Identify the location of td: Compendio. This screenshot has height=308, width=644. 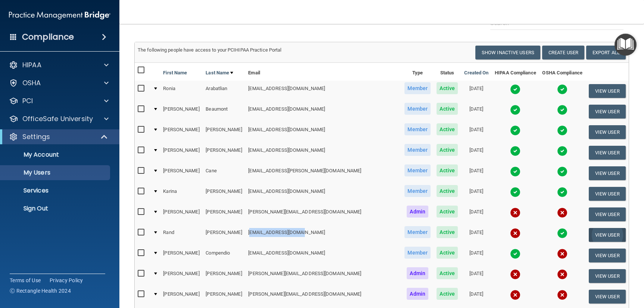
(224, 255).